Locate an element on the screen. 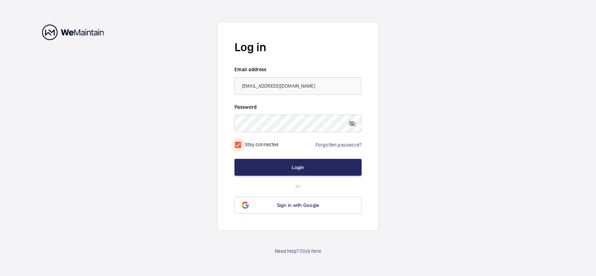 The image size is (596, 276). a: Need help? Click here is located at coordinates (298, 251).